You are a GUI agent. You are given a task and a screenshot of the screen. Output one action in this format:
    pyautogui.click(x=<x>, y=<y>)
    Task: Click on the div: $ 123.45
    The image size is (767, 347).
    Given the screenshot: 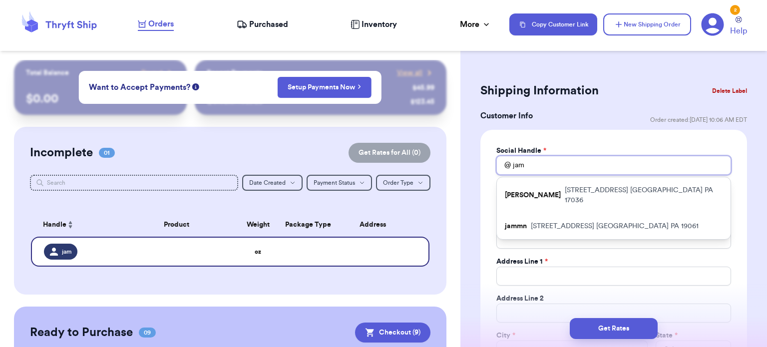 What is the action you would take?
    pyautogui.click(x=422, y=102)
    